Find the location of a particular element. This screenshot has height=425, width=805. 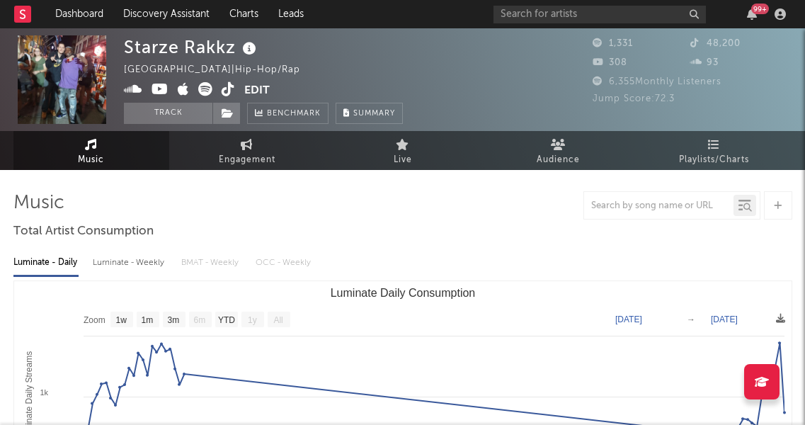

text: Luminate Daily Consumption is located at coordinates (402, 292).